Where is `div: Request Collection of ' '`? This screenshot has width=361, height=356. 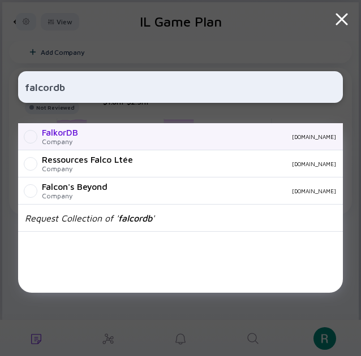
div: Request Collection of ' ' is located at coordinates (89, 218).